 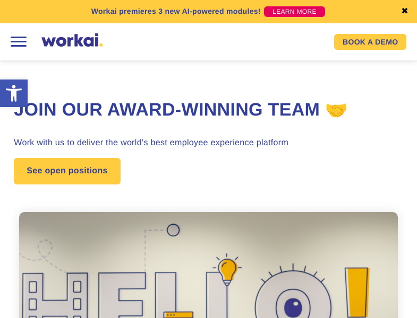 What do you see at coordinates (208, 110) in the screenshot?
I see `h1: Join our award-winning team 🤝` at bounding box center [208, 110].